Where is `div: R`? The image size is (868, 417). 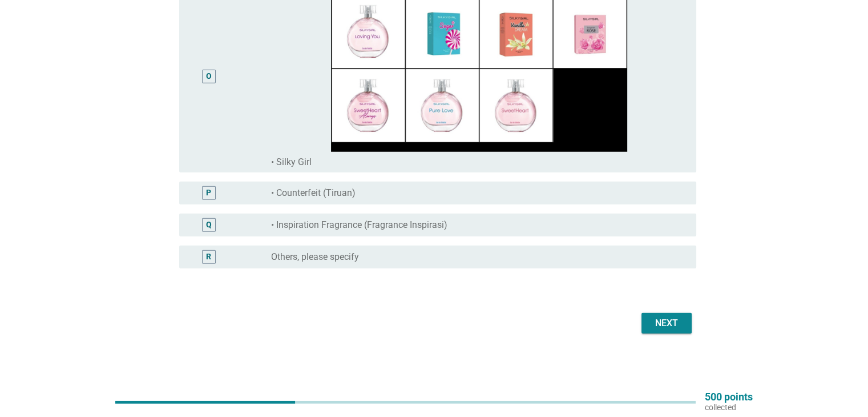 div: R is located at coordinates (208, 257).